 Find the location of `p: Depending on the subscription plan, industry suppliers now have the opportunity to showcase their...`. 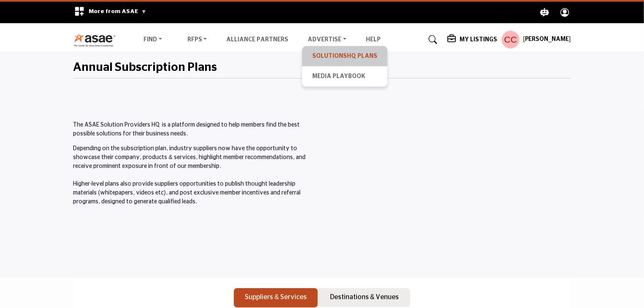

p: Depending on the subscription plan, industry suppliers now have the opportunity to showcase their... is located at coordinates (195, 175).